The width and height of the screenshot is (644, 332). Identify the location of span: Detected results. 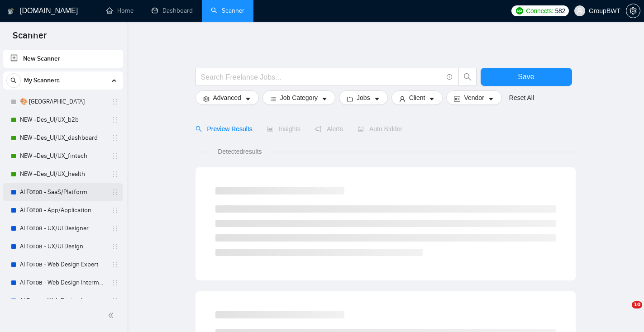
(239, 152).